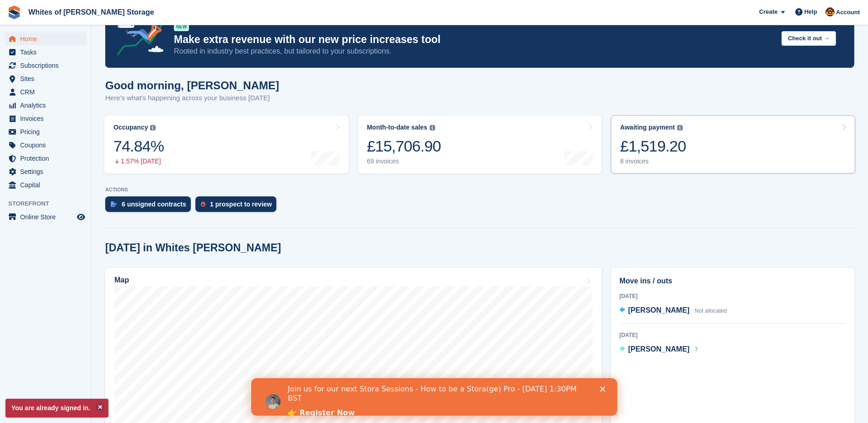 The image size is (868, 423). What do you see at coordinates (141, 32) in the screenshot?
I see `img: price-adjustments-announcement-icon-8257ccfd72463d97f412b2fc003d46551f7dbcb40ab6d574587a9cd5c0d94...` at bounding box center [141, 32].